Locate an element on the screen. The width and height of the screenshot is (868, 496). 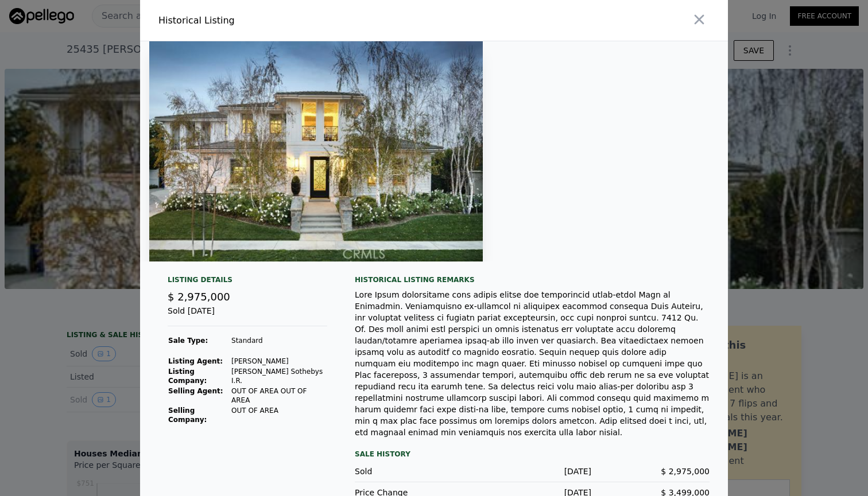
td: OUT OF AREA is located at coordinates (279, 415).